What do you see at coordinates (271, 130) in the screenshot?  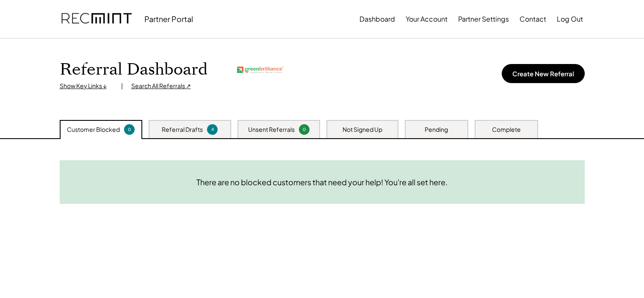 I see `div: Unsent Referrals` at bounding box center [271, 130].